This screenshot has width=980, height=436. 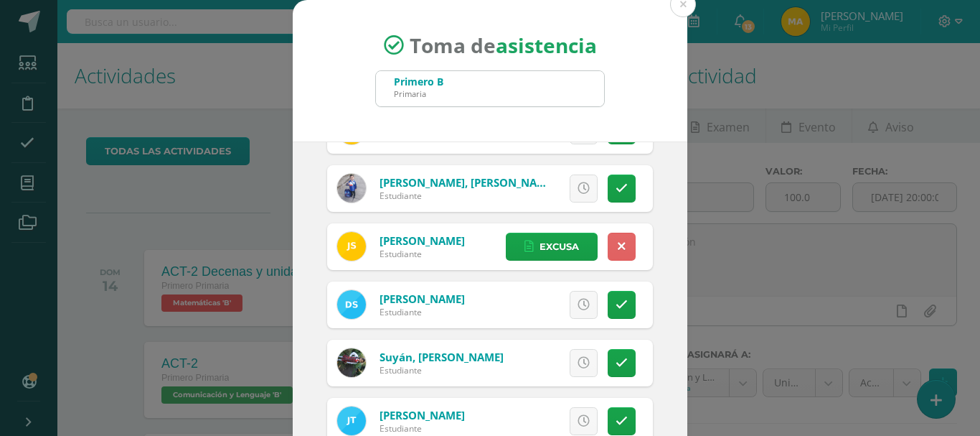 I want to click on div: Primaria, so click(x=418, y=93).